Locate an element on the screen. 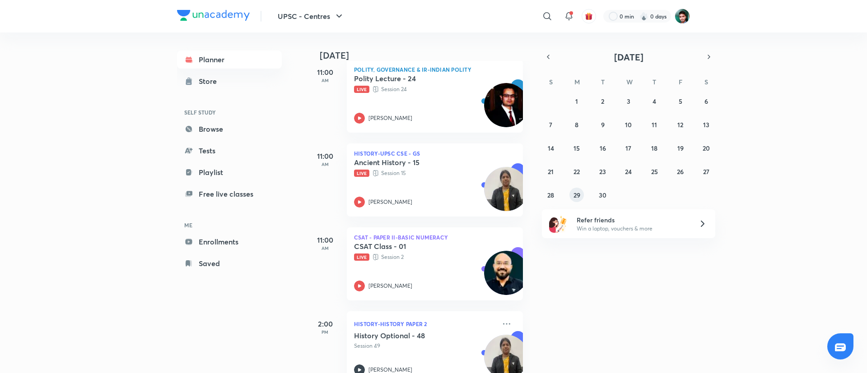  p: Session 2 is located at coordinates (425, 257).